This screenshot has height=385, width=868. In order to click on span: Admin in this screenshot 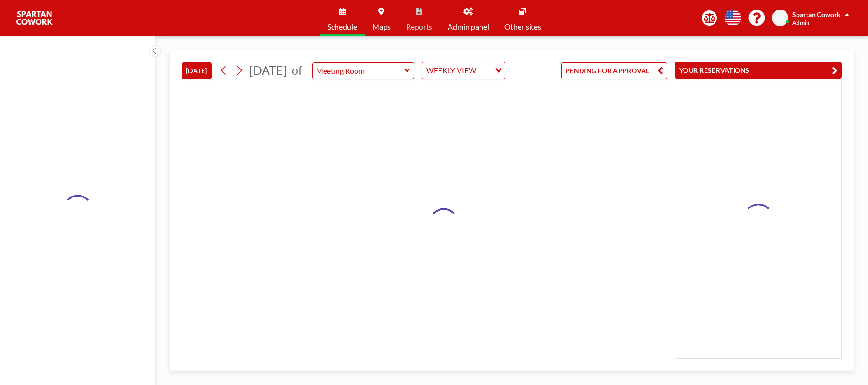, I will do `click(801, 22)`.